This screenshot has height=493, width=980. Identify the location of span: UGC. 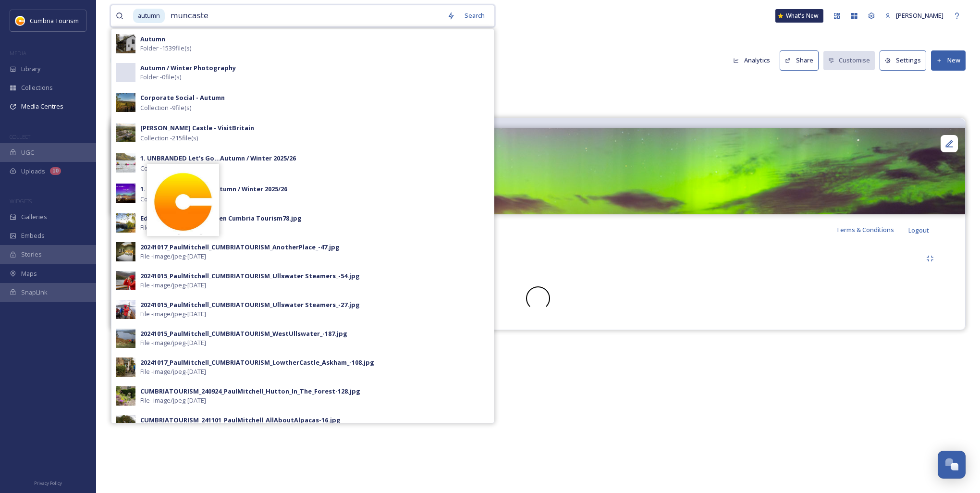
(27, 153).